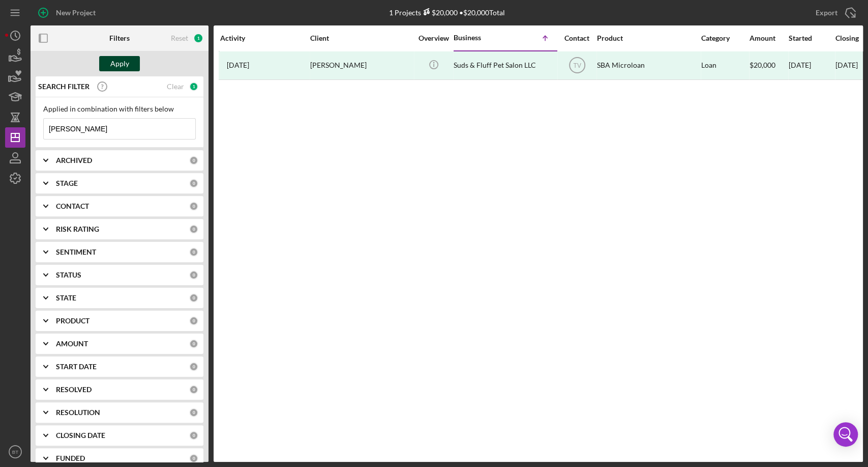  What do you see at coordinates (76, 367) in the screenshot?
I see `b: START DATE` at bounding box center [76, 367].